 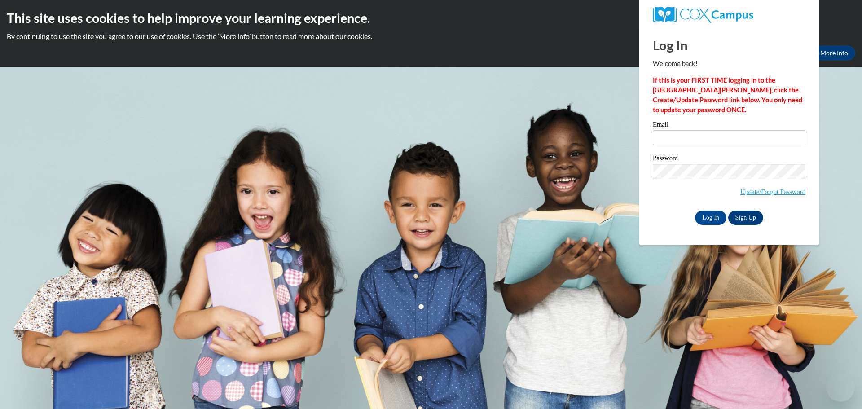 I want to click on a: COX Campus, so click(x=729, y=15).